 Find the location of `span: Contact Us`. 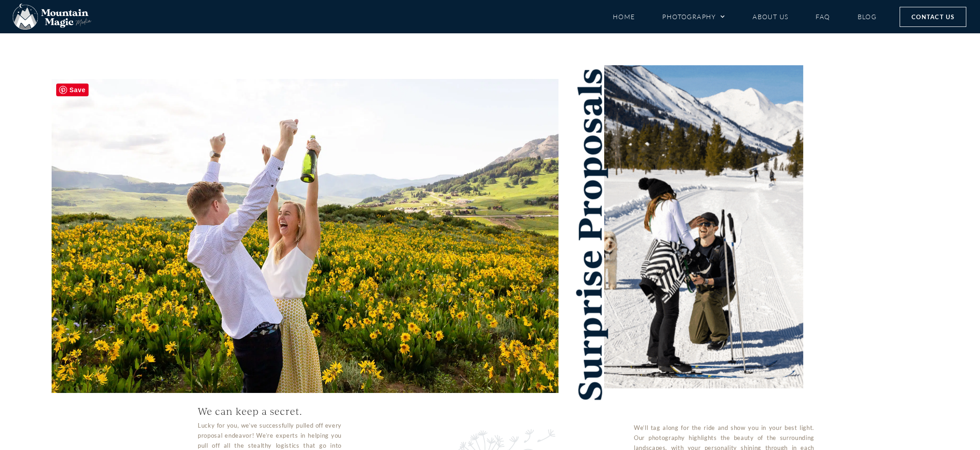

span: Contact Us is located at coordinates (933, 17).